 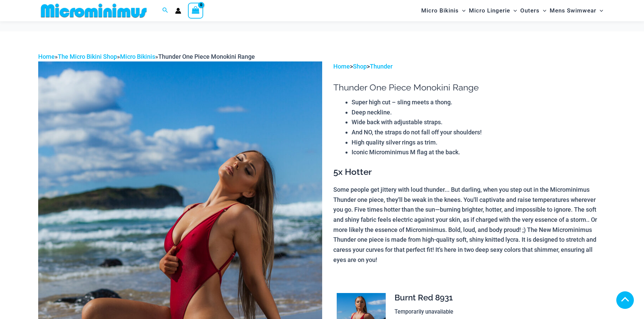 What do you see at coordinates (206, 56) in the screenshot?
I see `span: Thunder One Piece Monokini Range` at bounding box center [206, 56].